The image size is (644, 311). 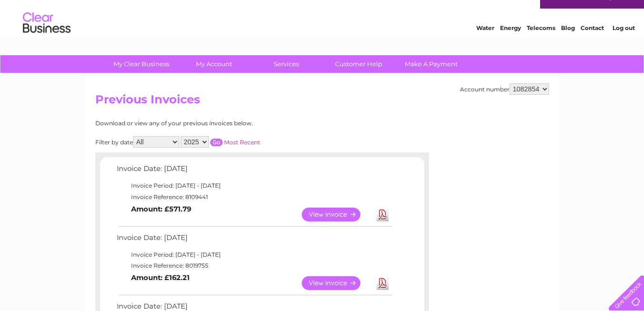 I want to click on a: Make A Payment, so click(x=431, y=64).